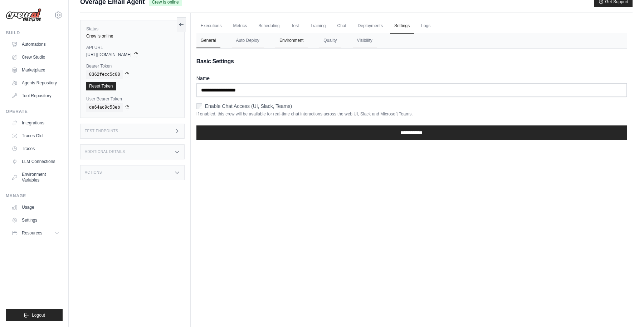 The image size is (644, 327). Describe the element at coordinates (35, 123) in the screenshot. I see `a: Integrations` at that location.